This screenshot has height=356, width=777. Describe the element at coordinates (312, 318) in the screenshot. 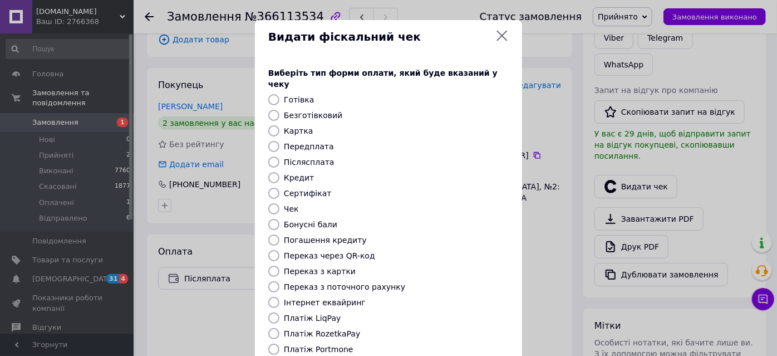

I see `label: Платіж LiqPay` at that location.